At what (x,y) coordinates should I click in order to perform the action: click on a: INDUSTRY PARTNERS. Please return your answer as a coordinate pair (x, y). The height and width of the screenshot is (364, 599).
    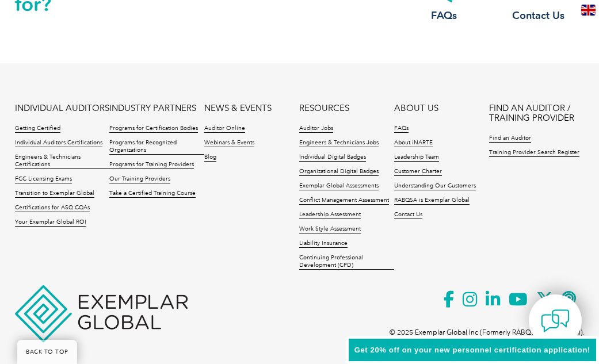
    Looking at the image, I should click on (152, 108).